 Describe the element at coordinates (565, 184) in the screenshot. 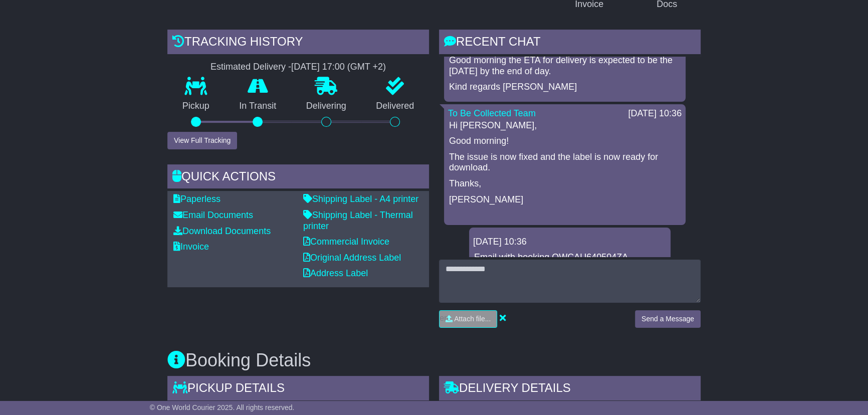

I see `p: Thanks,` at that location.